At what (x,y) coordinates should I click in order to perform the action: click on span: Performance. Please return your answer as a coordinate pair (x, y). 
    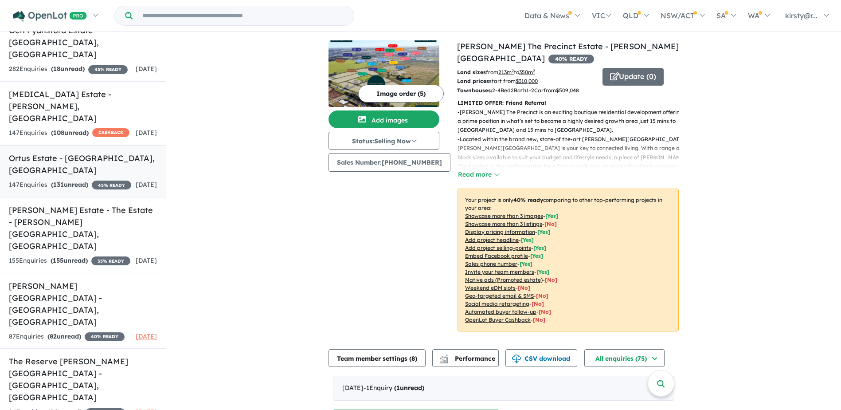
    Looking at the image, I should click on (468, 358).